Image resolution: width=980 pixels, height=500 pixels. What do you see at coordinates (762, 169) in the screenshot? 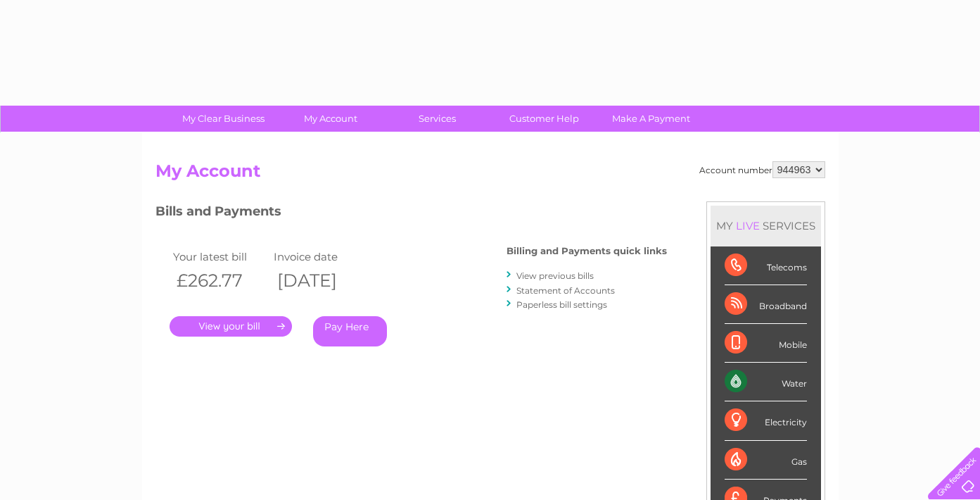
I see `div: Account number` at bounding box center [762, 169].